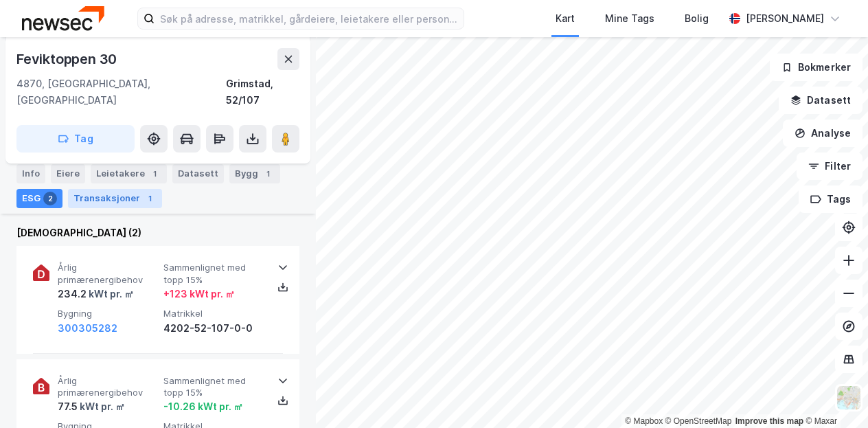  What do you see at coordinates (96, 294) in the screenshot?
I see `div: 234.2` at bounding box center [96, 294].